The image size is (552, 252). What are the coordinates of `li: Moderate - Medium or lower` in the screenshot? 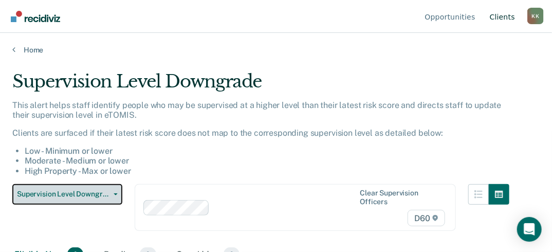 It's located at (267, 160).